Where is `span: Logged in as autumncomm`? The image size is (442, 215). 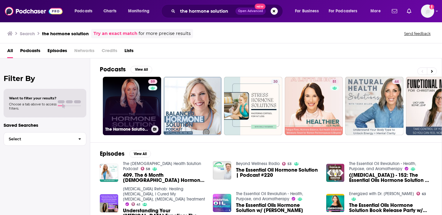 span: Logged in as autumncomm is located at coordinates (428, 11).